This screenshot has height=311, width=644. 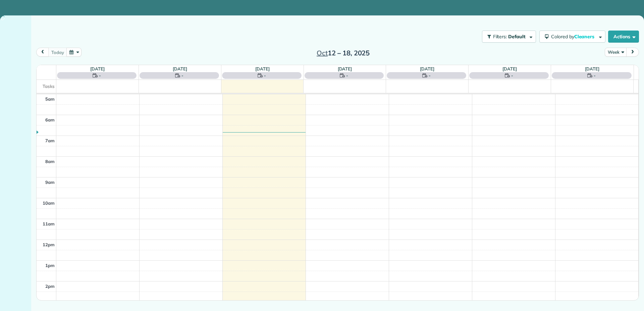 I want to click on span: 1pm, so click(x=50, y=265).